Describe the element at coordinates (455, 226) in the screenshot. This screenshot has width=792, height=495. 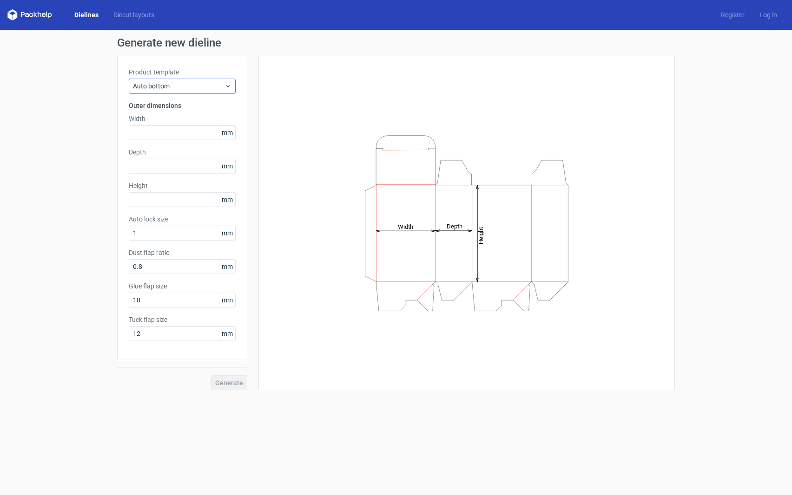
I see `tspan: Depth` at that location.